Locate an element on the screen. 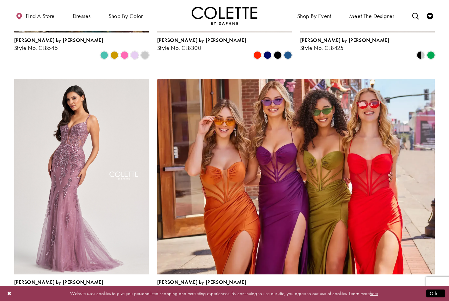 Image resolution: width=449 pixels, height=301 pixels. button: Close Dialog is located at coordinates (10, 294).